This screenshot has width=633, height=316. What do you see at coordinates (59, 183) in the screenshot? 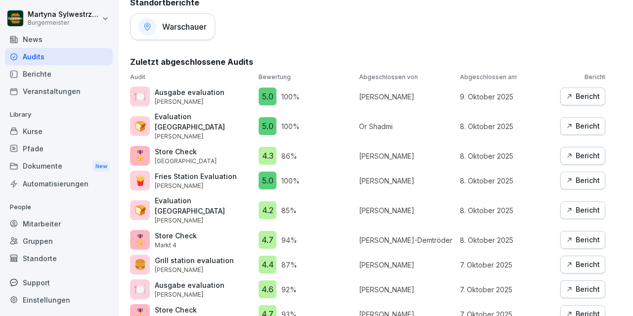
I see `a: Automatisierungen` at bounding box center [59, 183].